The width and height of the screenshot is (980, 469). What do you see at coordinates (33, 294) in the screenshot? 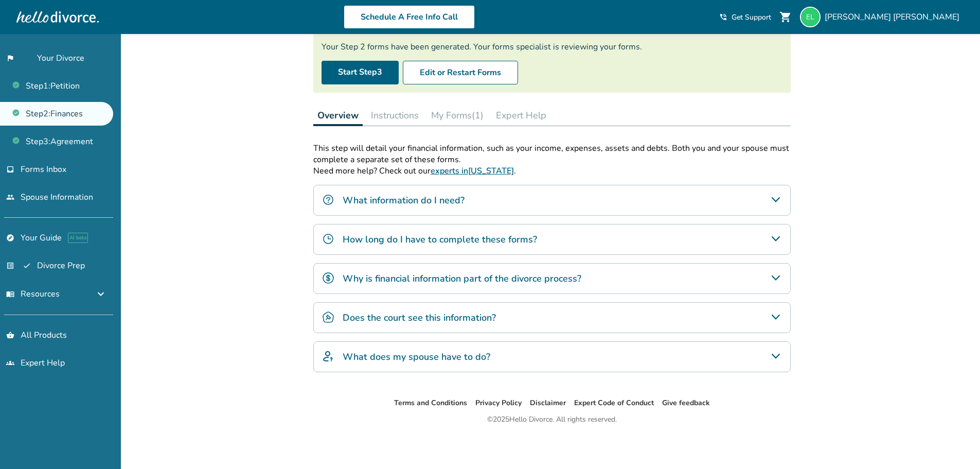
I see `span: Resources` at bounding box center [33, 294].